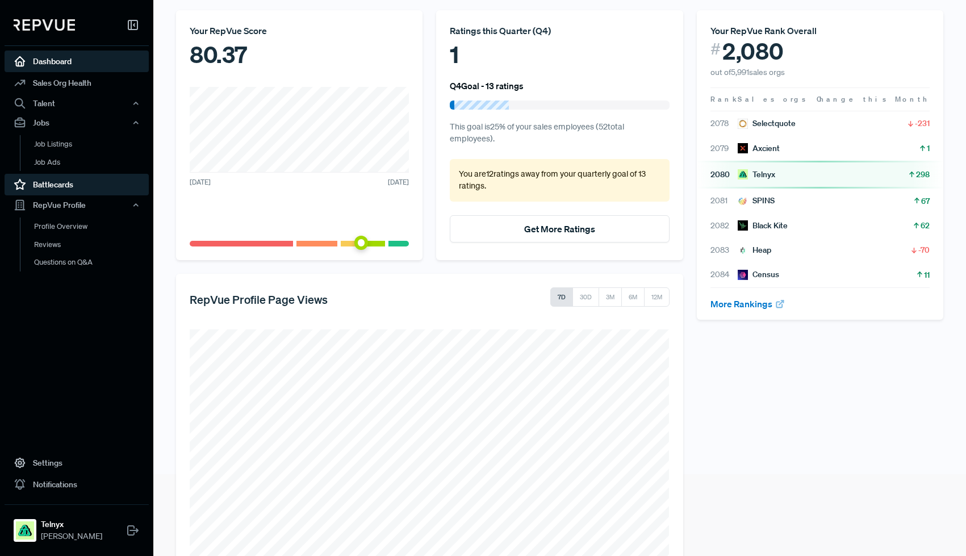  What do you see at coordinates (766, 123) in the screenshot?
I see `div: Selectquote` at bounding box center [766, 123].